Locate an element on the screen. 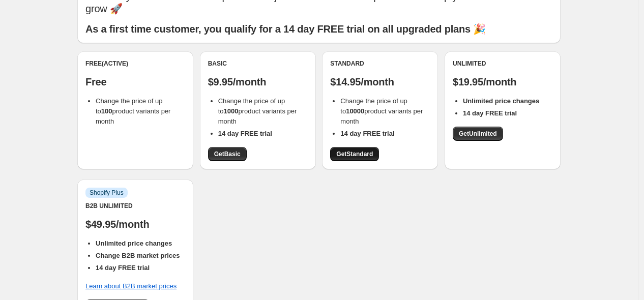 The height and width of the screenshot is (300, 644). a: GetUnlimited is located at coordinates (477, 134).